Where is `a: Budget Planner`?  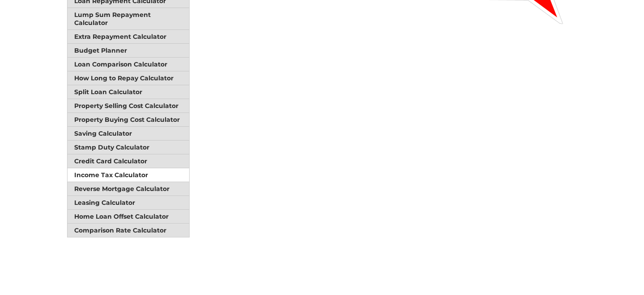 a: Budget Planner is located at coordinates (129, 50).